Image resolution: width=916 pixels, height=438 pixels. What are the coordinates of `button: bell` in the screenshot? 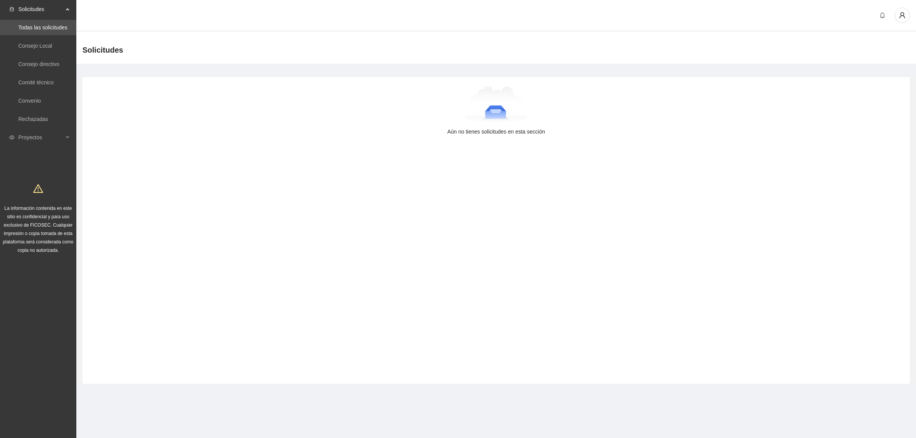 It's located at (883, 15).